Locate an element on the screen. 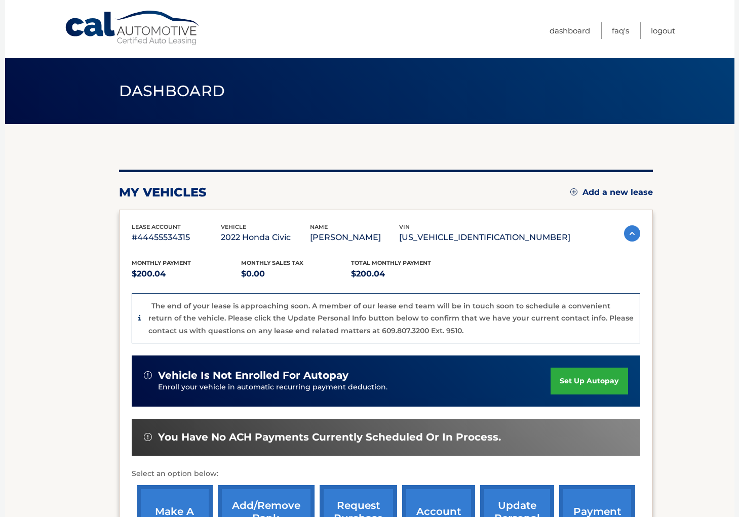  span: Total Monthly Payment is located at coordinates (391, 263).